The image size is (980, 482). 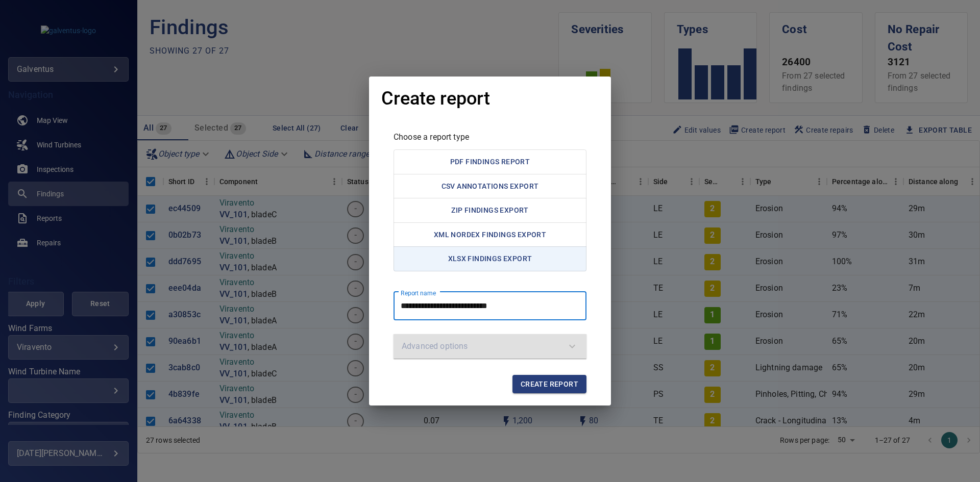 What do you see at coordinates (490, 162) in the screenshot?
I see `button: pdf report containing images, information and comments` at bounding box center [490, 162].